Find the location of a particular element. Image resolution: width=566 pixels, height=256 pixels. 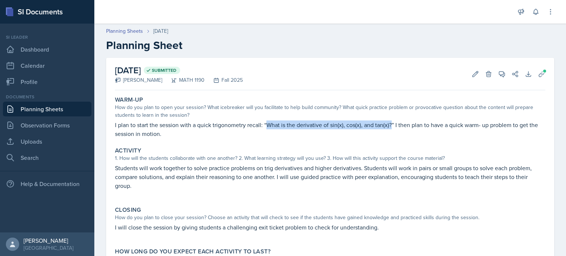

div: Help & Documentation is located at coordinates (47, 184).